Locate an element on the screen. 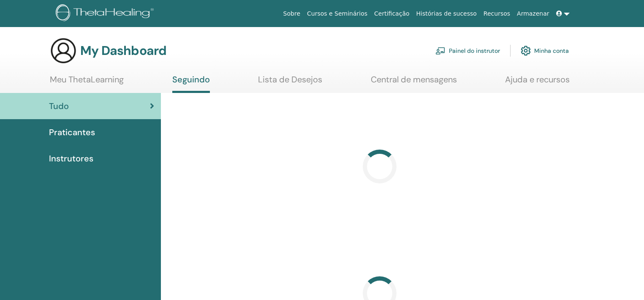 This screenshot has height=300, width=644. a: Seguindo is located at coordinates (191, 84).